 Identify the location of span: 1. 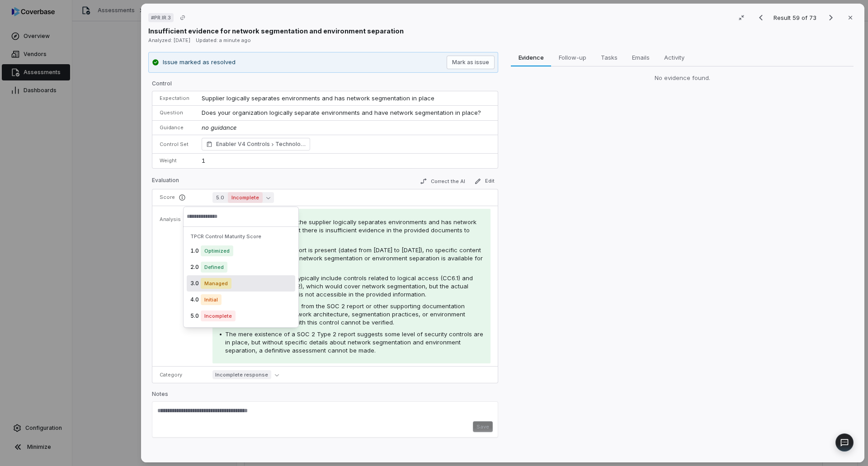
(204, 161).